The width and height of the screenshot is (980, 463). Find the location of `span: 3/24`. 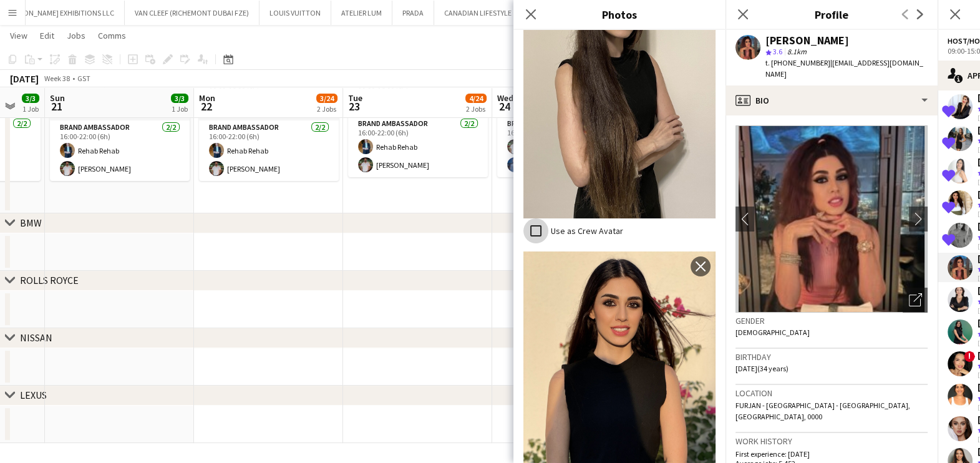

span: 3/24 is located at coordinates (327, 98).